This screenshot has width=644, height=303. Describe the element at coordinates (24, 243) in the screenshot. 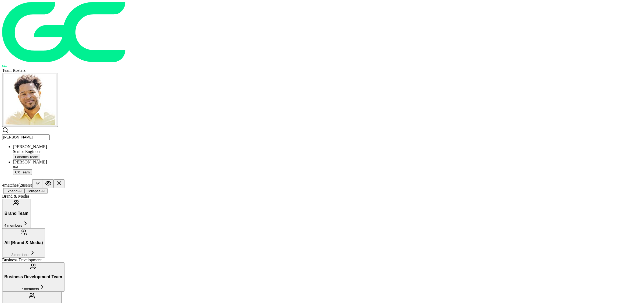

I see `h3: All (Brand & Media)` at that location.